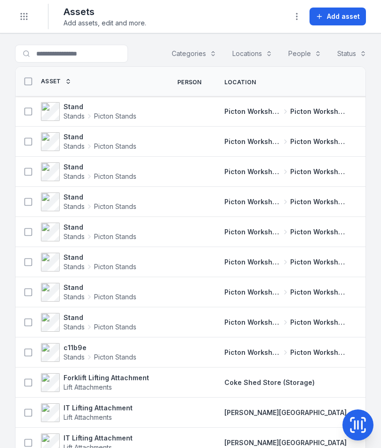  I want to click on a: Forklift Lifting AttachmentLift Attachments, so click(95, 382).